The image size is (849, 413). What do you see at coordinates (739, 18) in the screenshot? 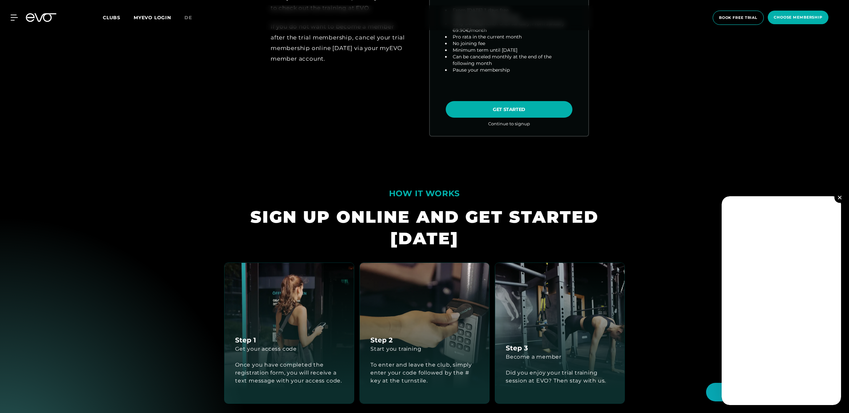
I see `span: book free trial` at bounding box center [739, 18].